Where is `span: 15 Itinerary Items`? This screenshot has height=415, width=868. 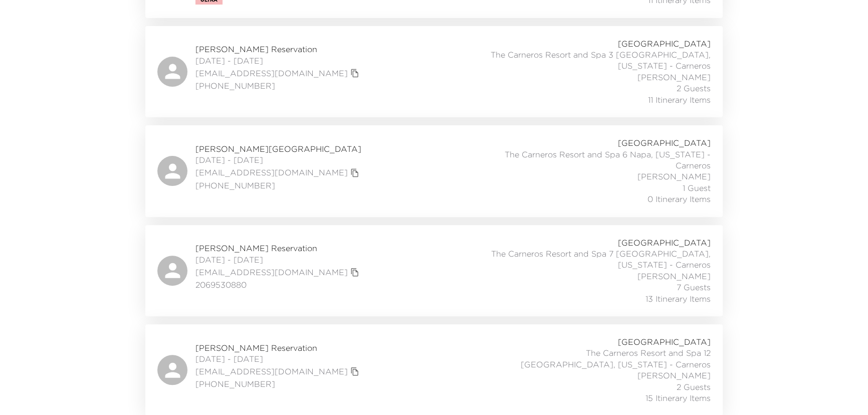
span: 15 Itinerary Items is located at coordinates (678, 398).